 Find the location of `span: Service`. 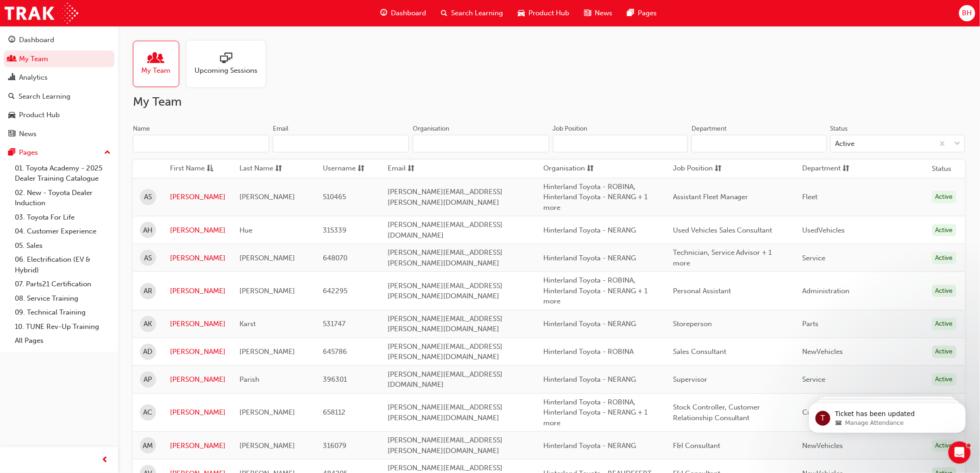

span: Service is located at coordinates (814, 258).